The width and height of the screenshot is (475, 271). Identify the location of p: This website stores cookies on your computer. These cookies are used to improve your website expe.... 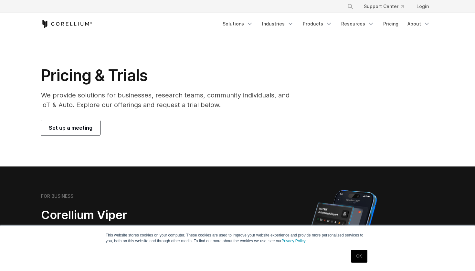
(238, 238).